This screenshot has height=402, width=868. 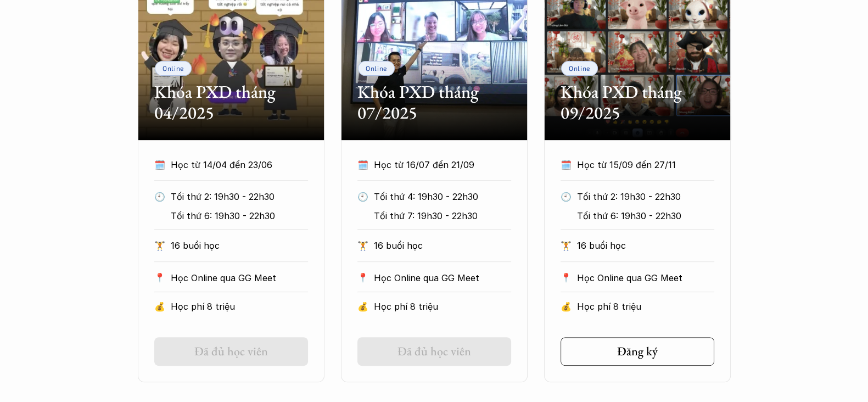 I want to click on h2: Khóa PXD tháng 07/2025, so click(x=435, y=102).